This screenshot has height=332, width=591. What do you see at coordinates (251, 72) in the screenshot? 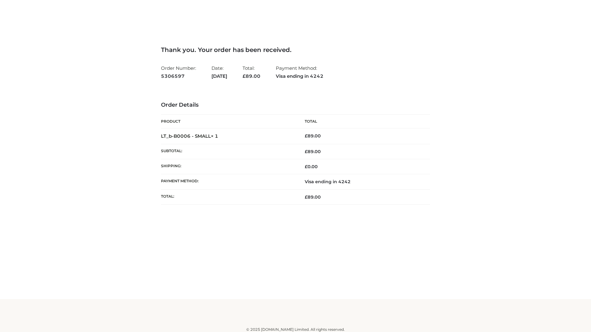
I see `li: Total:` at bounding box center [251, 72].